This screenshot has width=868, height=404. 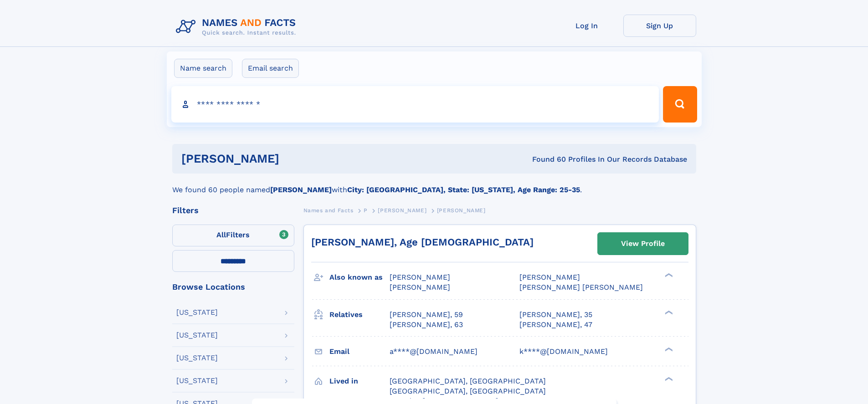 I want to click on a: Sign Up, so click(x=659, y=26).